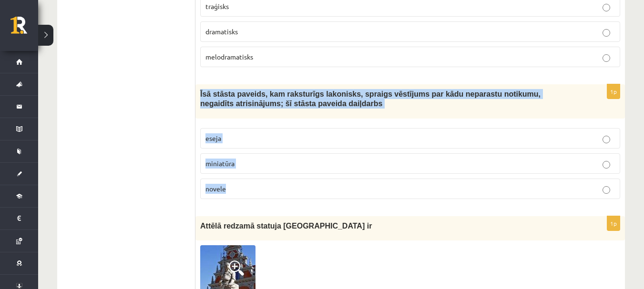 The height and width of the screenshot is (289, 644). What do you see at coordinates (606, 58) in the screenshot?
I see `input: melodramatisks` at bounding box center [606, 58].